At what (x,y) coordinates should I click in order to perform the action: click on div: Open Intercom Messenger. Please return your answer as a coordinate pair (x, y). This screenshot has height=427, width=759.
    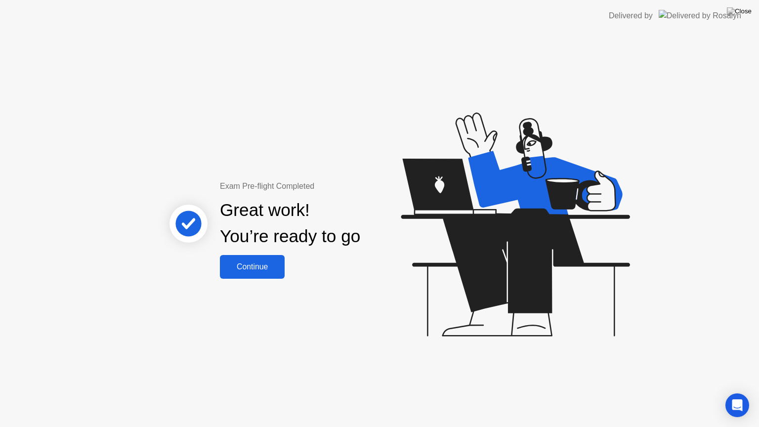
    Looking at the image, I should click on (737, 405).